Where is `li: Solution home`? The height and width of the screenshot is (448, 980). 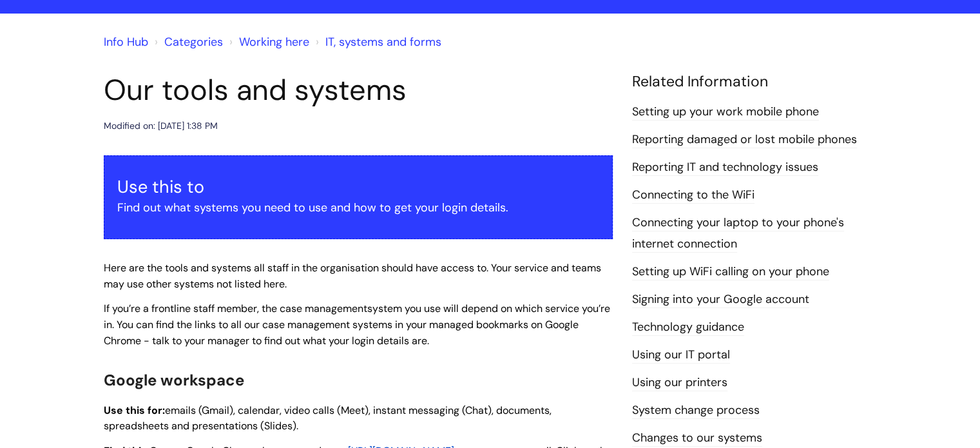
li: Solution home is located at coordinates (187, 42).